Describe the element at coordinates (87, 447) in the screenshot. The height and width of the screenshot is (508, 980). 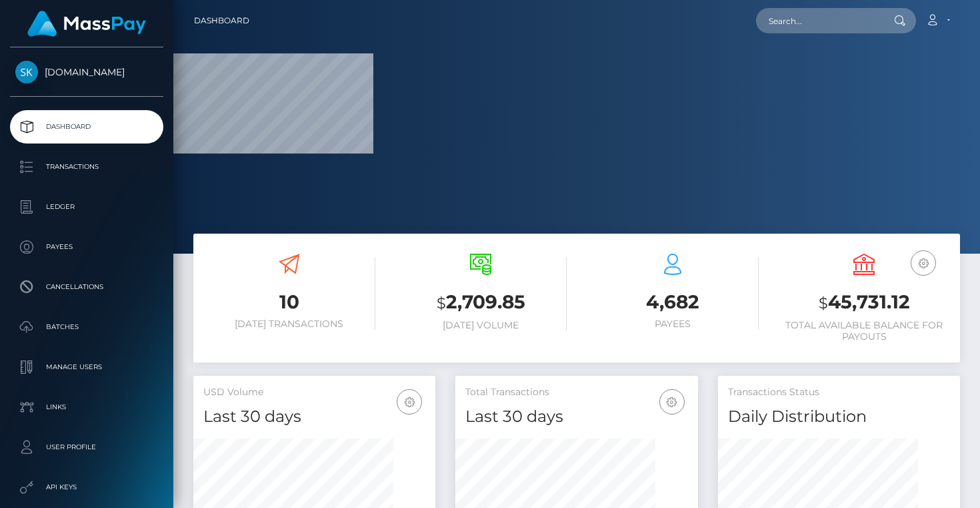
I see `a: User Profile` at that location.